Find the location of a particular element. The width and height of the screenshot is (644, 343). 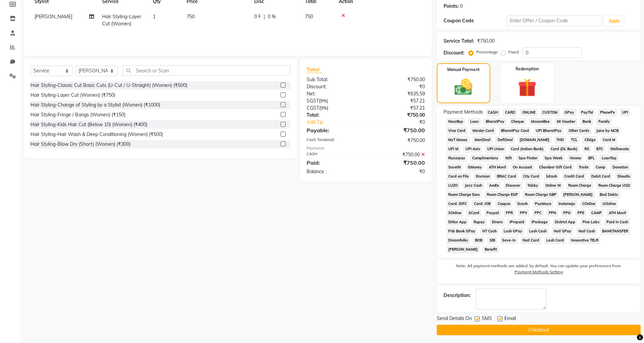

span: PPV is located at coordinates (524, 213).